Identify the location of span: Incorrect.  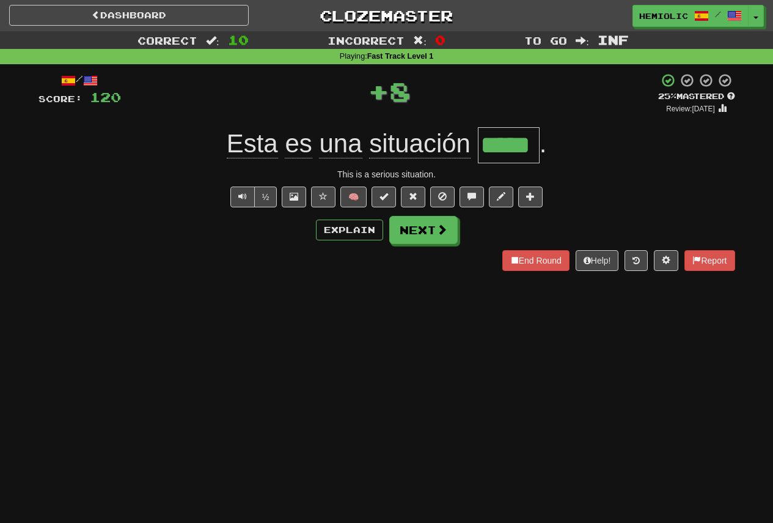
(366, 40).